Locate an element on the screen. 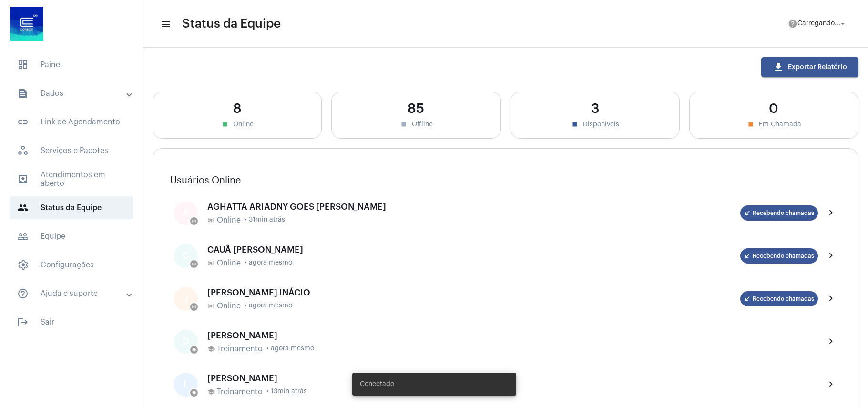 This screenshot has height=407, width=868. div: L is located at coordinates (186, 384).